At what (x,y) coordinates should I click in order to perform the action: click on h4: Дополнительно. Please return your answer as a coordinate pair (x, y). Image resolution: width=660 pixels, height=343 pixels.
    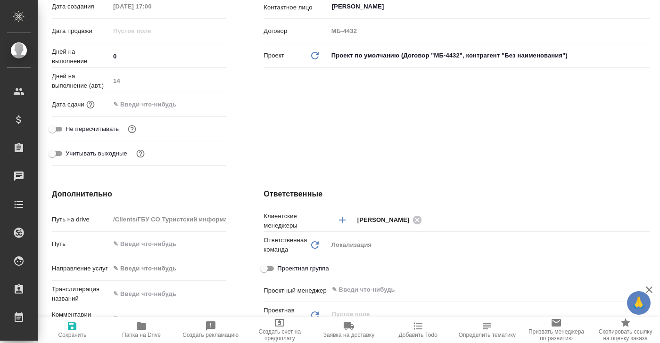
    Looking at the image, I should click on (139, 194).